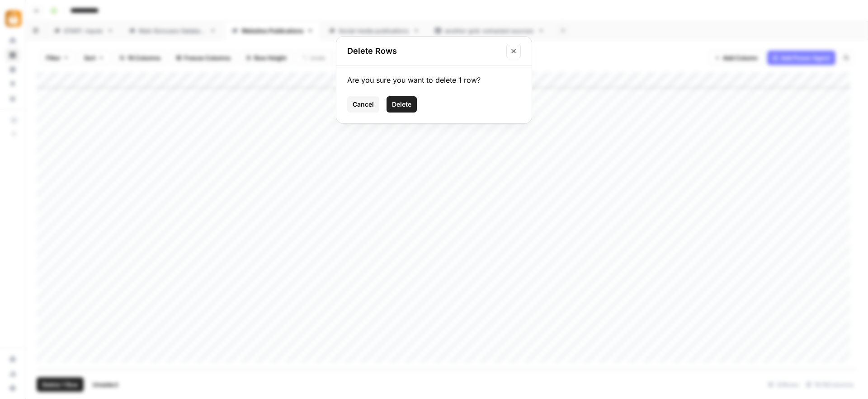 Image resolution: width=868 pixels, height=399 pixels. What do you see at coordinates (434, 80) in the screenshot?
I see `div: Are you sure you want to delete 1 row?` at bounding box center [434, 80].